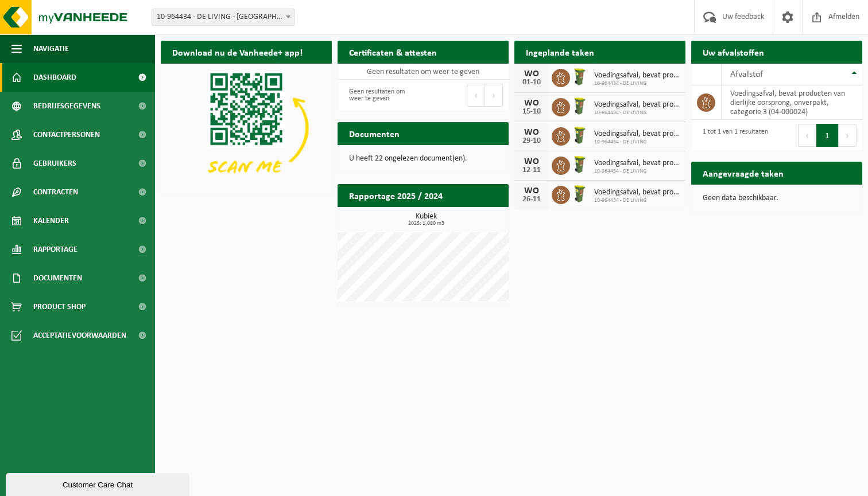 Image resolution: width=868 pixels, height=496 pixels. I want to click on p: Geen data beschikbaar., so click(776, 199).